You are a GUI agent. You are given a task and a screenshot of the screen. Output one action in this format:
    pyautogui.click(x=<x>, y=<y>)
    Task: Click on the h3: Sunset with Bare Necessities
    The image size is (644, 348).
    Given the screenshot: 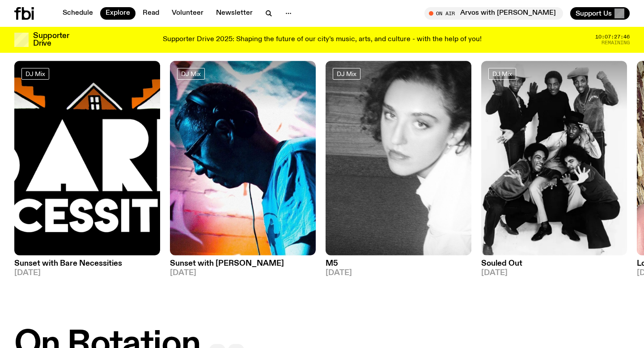 What is the action you would take?
    pyautogui.click(x=87, y=264)
    